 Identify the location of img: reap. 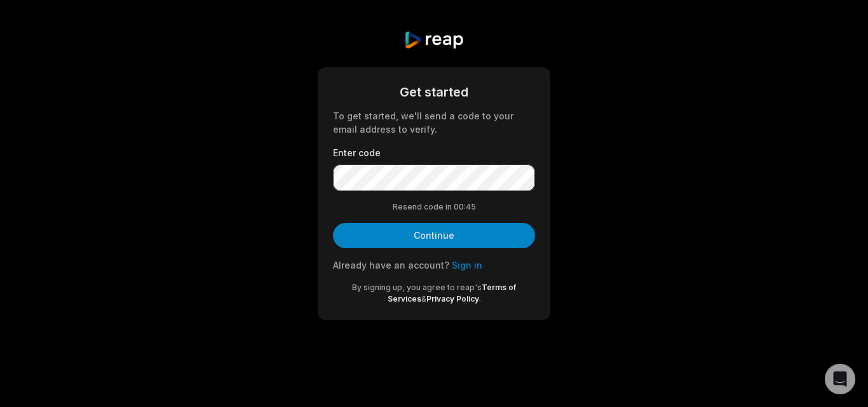
(434, 40).